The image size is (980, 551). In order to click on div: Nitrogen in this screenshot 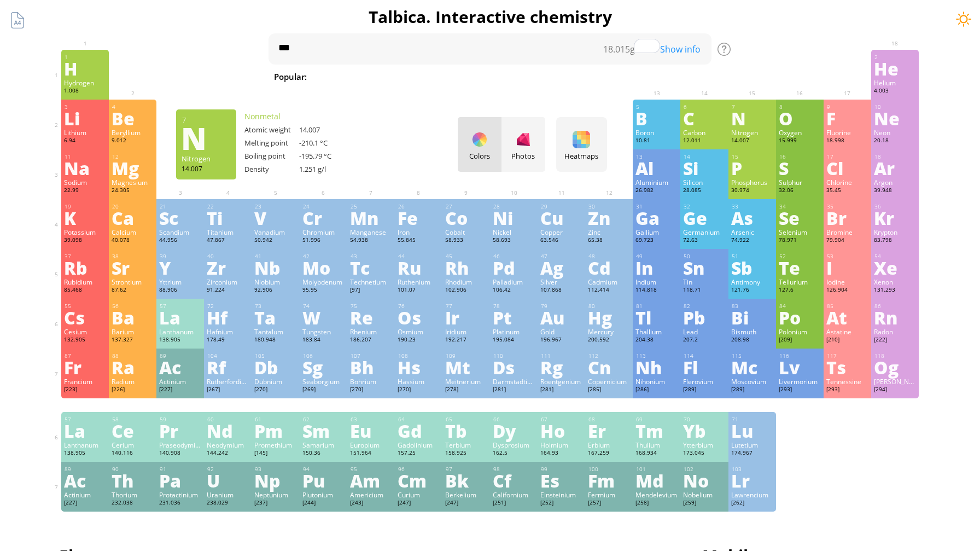, I will do `click(207, 159)`.